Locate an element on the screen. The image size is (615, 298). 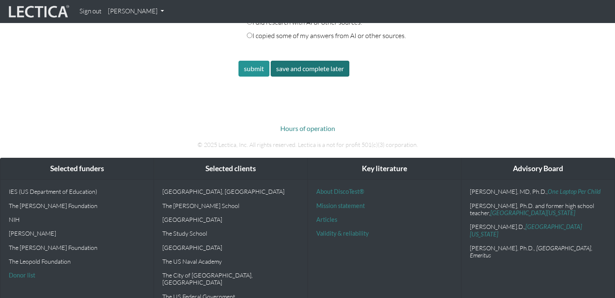
p: © 2025 Lectica, Inc. All rights reserved. Lectica is a not for profit 501(c)(3) corporation. is located at coordinates (307, 145).